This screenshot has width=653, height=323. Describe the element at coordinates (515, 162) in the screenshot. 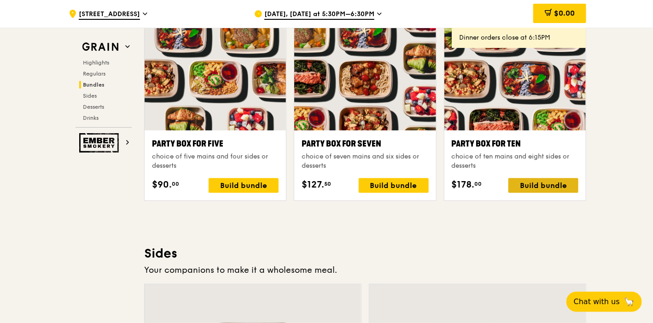

I see `div: choice of ten mains and eight sides or desserts` at that location.